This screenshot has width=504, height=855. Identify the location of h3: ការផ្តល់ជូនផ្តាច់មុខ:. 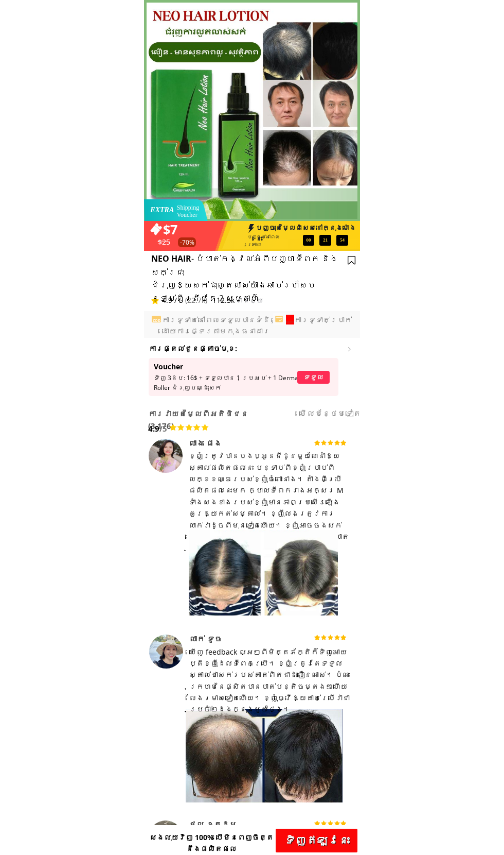
(200, 348).